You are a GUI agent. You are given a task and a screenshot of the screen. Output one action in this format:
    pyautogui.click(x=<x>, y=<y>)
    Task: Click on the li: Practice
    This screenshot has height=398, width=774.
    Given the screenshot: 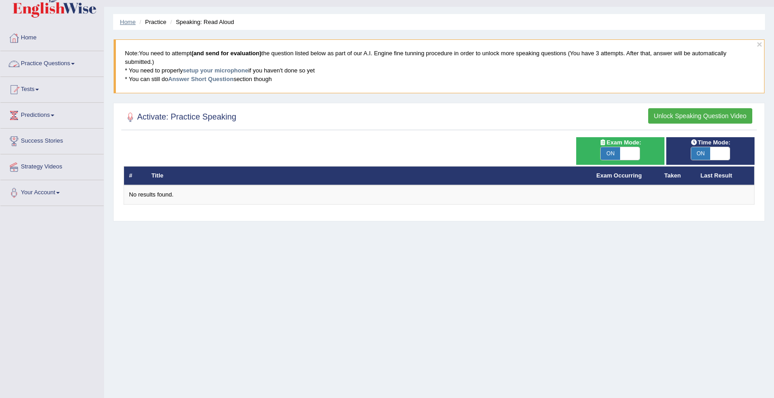 What is the action you would take?
    pyautogui.click(x=152, y=22)
    